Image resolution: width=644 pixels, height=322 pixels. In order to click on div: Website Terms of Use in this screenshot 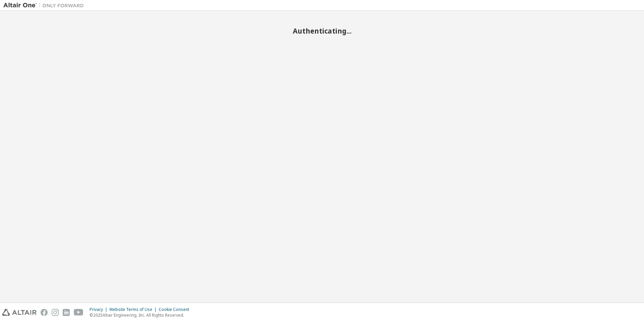, I will do `click(134, 310)`.